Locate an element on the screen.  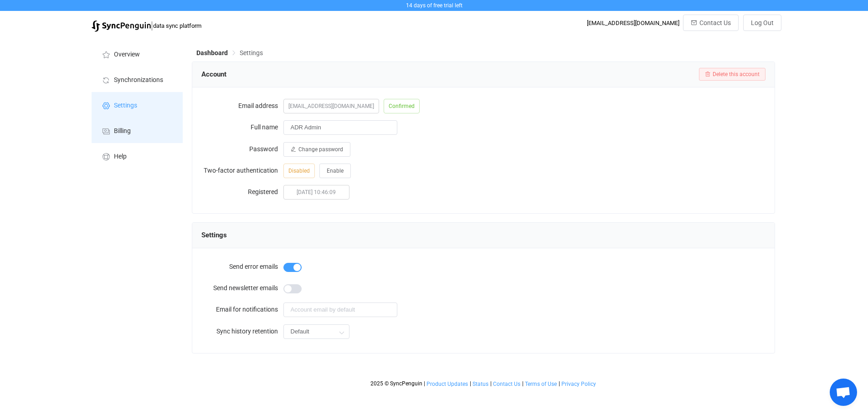
button: Enable is located at coordinates (335, 171).